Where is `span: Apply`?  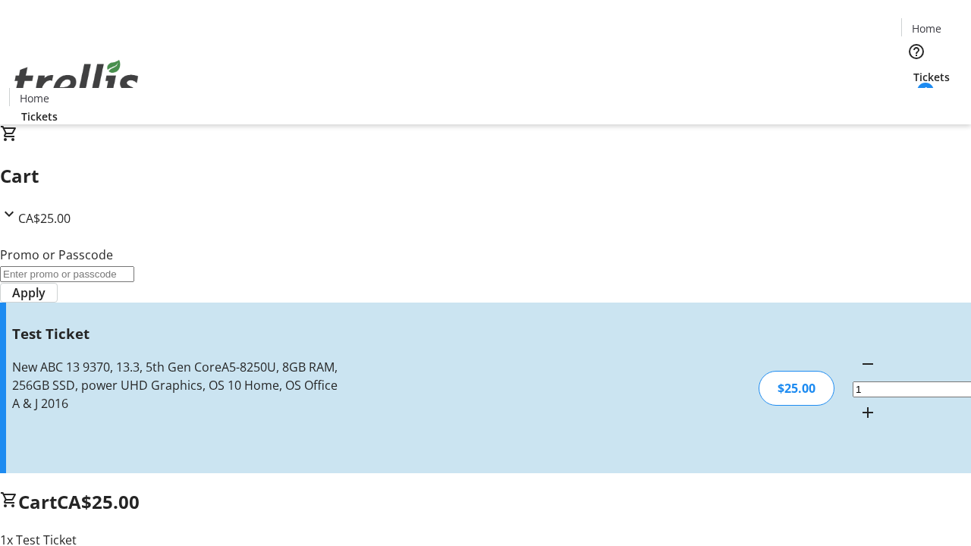
span: Apply is located at coordinates (29, 293).